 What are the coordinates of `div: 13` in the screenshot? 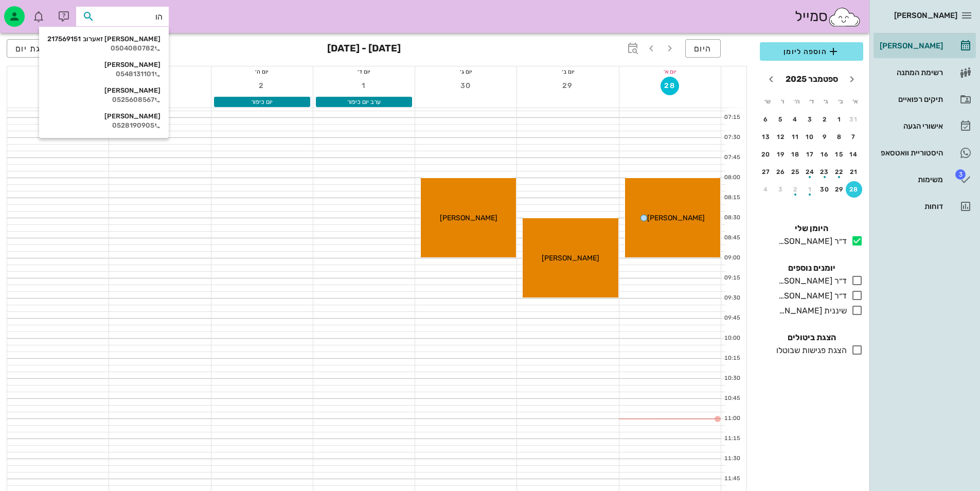 It's located at (766, 137).